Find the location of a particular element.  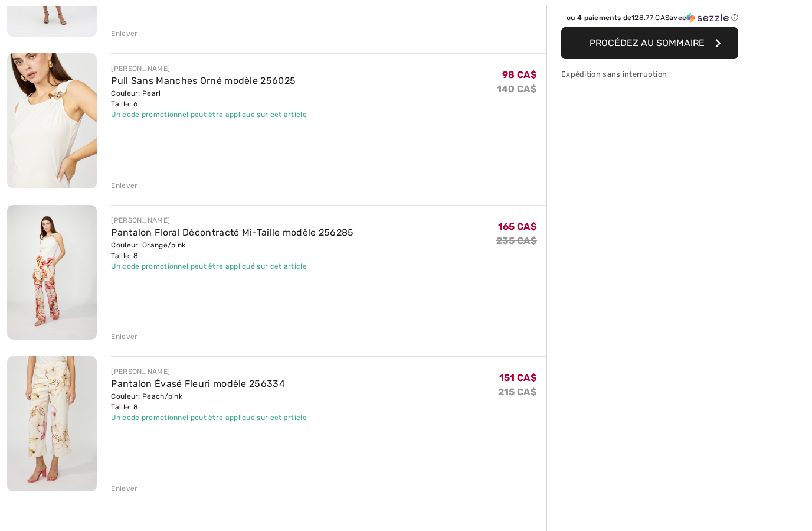

s: 140 CA$ is located at coordinates (517, 88).